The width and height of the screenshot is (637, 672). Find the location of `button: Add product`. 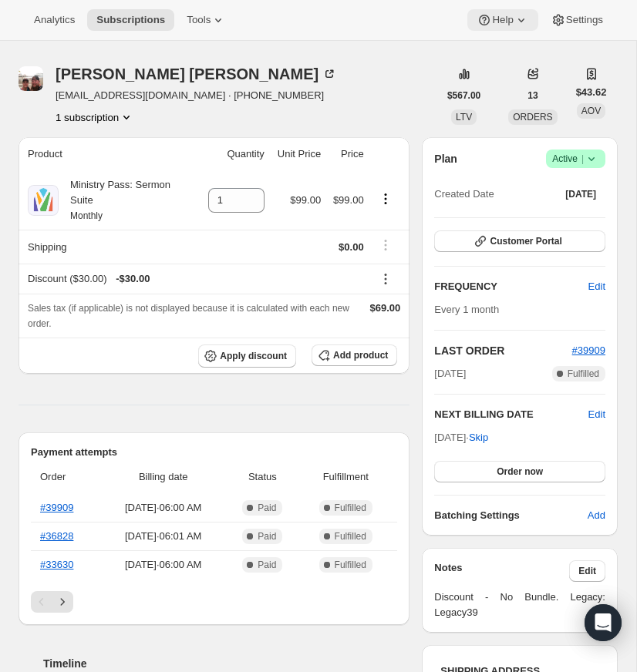

button: Add product is located at coordinates (354, 356).